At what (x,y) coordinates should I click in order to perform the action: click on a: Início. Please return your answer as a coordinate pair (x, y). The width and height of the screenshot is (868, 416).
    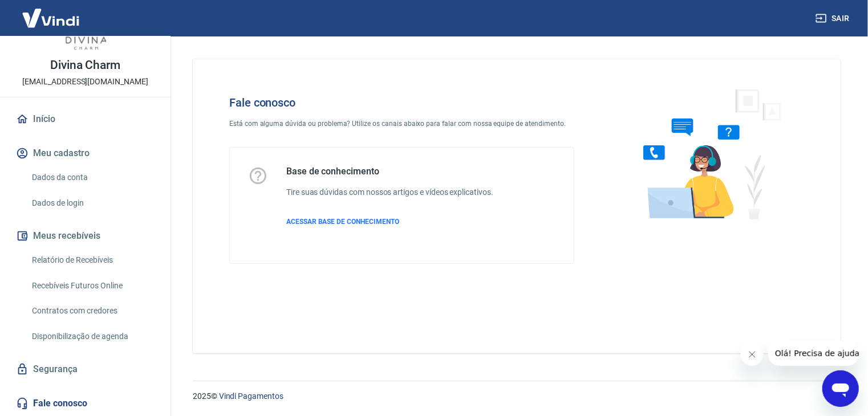
    Looking at the image, I should click on (85, 119).